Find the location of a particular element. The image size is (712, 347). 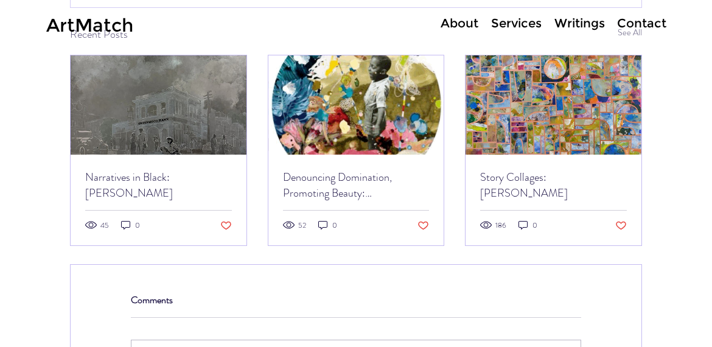

a: Writings is located at coordinates (579, 23).